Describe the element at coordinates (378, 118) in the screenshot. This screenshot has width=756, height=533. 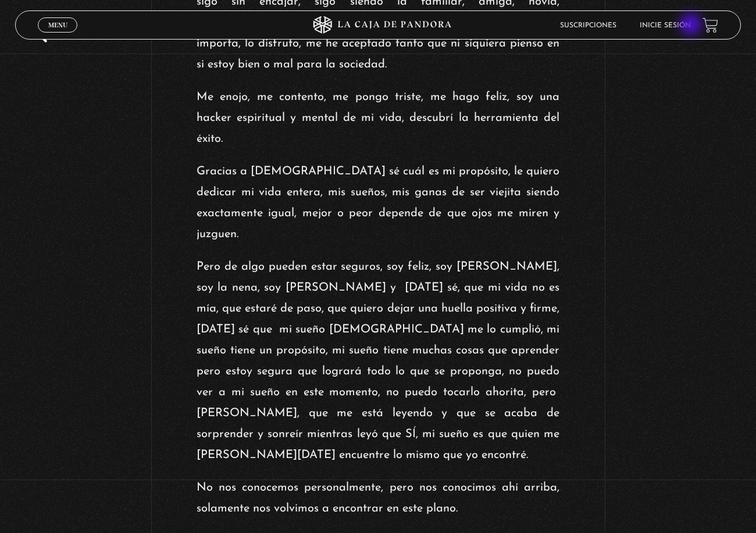
I see `p: Me enojo, me contento, me pongo triste, me hago feliz, soy una hacker espiritual y mental de mi v...` at that location.